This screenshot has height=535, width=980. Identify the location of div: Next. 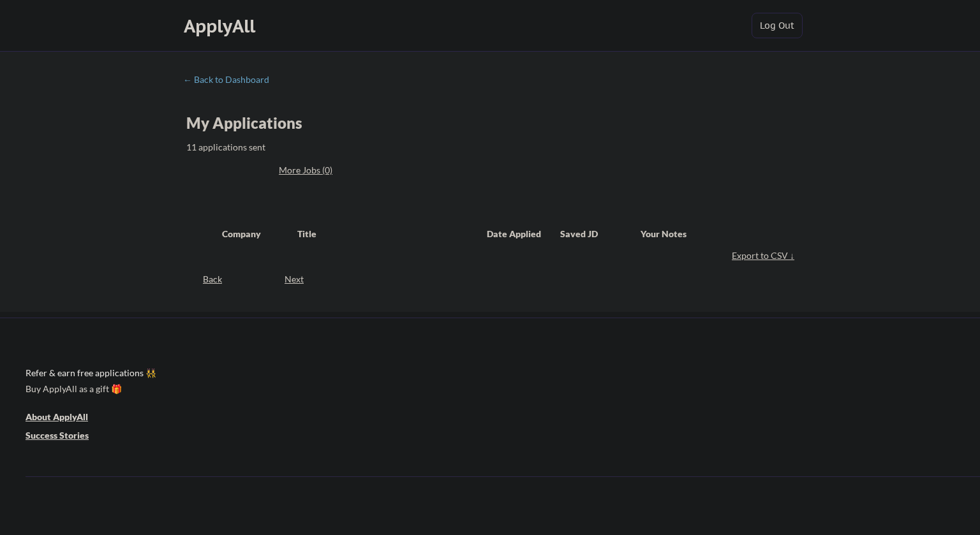
(301, 279).